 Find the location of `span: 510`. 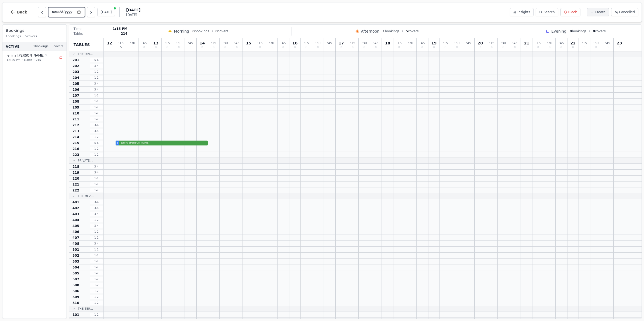

span: 510 is located at coordinates (75, 303).